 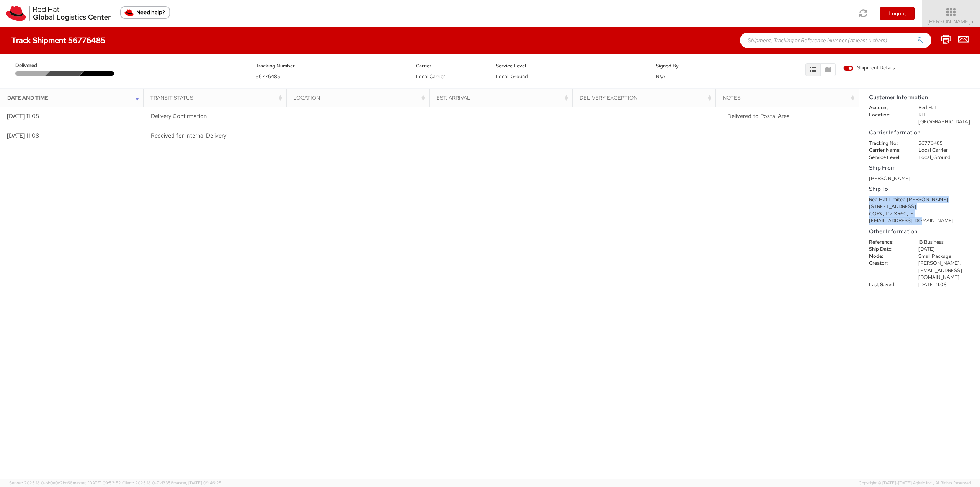 What do you see at coordinates (512, 76) in the screenshot?
I see `span: Local_Ground` at bounding box center [512, 76].